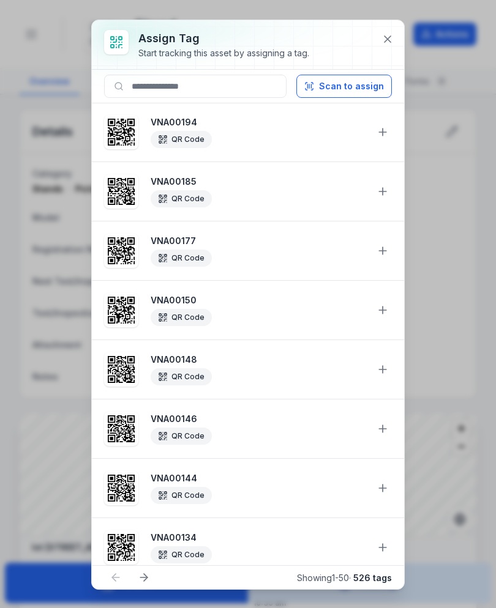 The image size is (496, 608). What do you see at coordinates (223, 39) in the screenshot?
I see `h3: Assign tag` at bounding box center [223, 39].